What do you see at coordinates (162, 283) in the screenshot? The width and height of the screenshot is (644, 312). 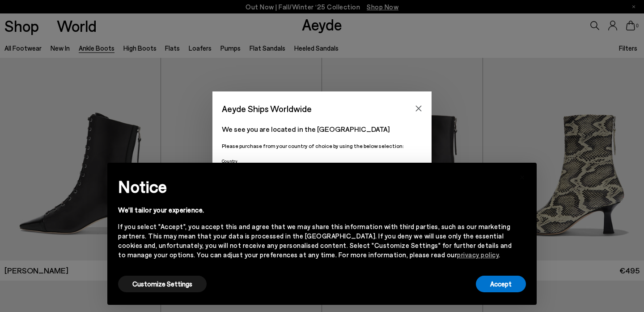 I see `button: Customize Settings` at bounding box center [162, 283].